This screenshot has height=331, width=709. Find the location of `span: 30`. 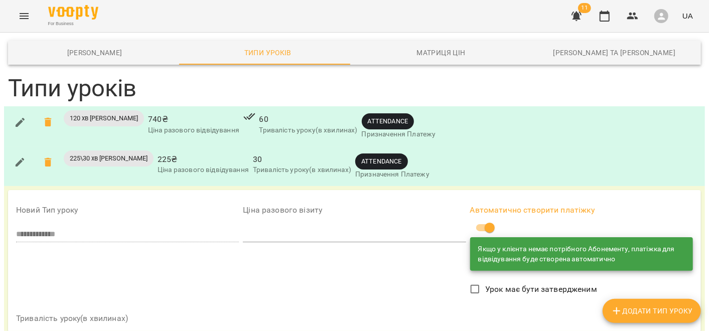

span: 30 is located at coordinates (302, 160).